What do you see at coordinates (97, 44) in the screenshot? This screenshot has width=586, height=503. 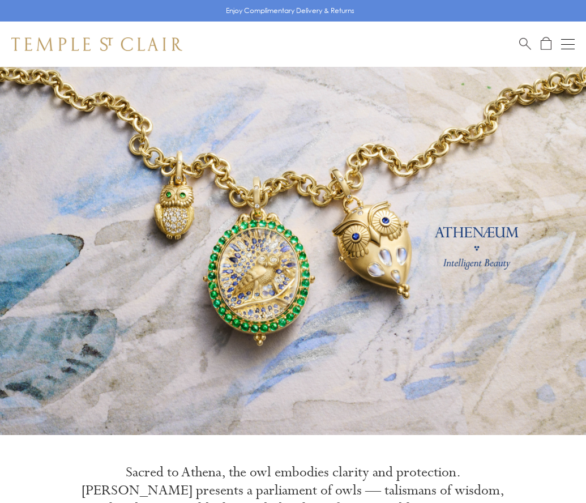 I see `img: Temple St. Clair` at bounding box center [97, 44].